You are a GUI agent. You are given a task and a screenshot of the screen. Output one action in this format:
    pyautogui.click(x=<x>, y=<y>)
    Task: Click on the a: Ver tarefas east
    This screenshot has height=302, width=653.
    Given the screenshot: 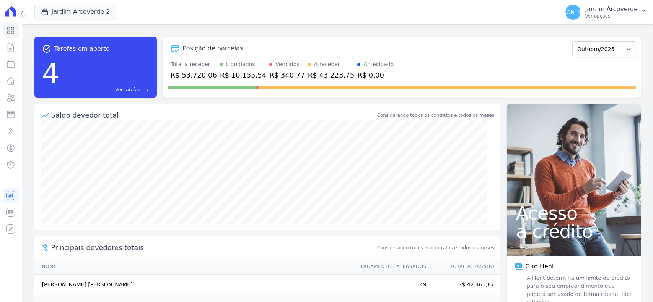 What is the action you would take?
    pyautogui.click(x=106, y=90)
    